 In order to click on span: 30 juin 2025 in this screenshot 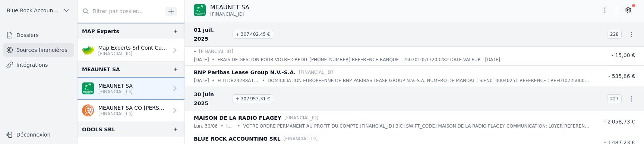, I will do `click(212, 99)`.